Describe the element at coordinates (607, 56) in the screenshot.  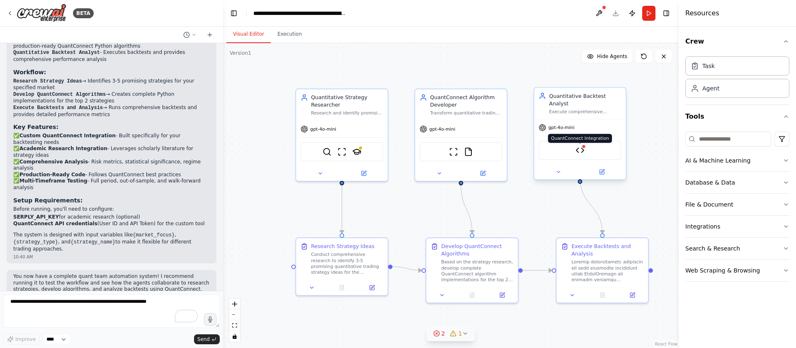
I see `button: Hide Agents` at that location.